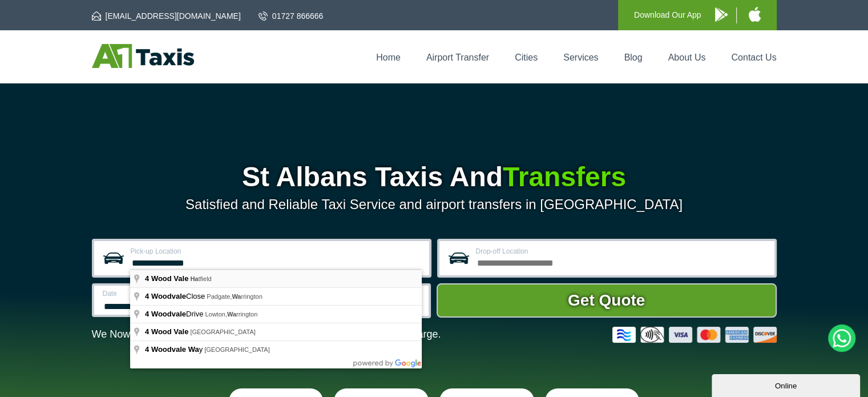 Image resolution: width=868 pixels, height=397 pixels. I want to click on h1: St Albans Taxis And, so click(434, 177).